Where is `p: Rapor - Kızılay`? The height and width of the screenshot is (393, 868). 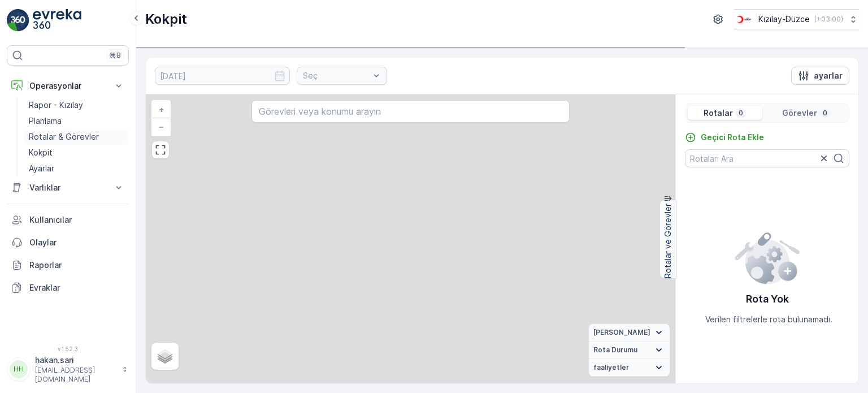
p: Rapor - Kızılay is located at coordinates (56, 105).